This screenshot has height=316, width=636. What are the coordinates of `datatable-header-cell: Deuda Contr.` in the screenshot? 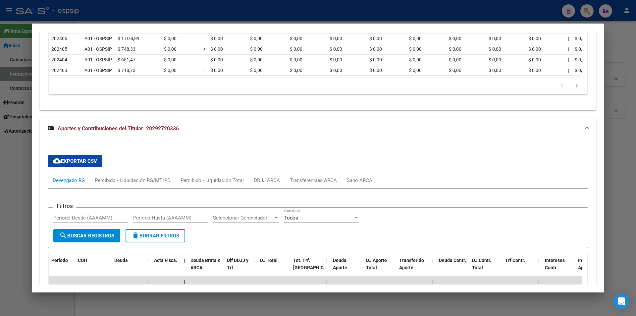 It's located at (453, 268).